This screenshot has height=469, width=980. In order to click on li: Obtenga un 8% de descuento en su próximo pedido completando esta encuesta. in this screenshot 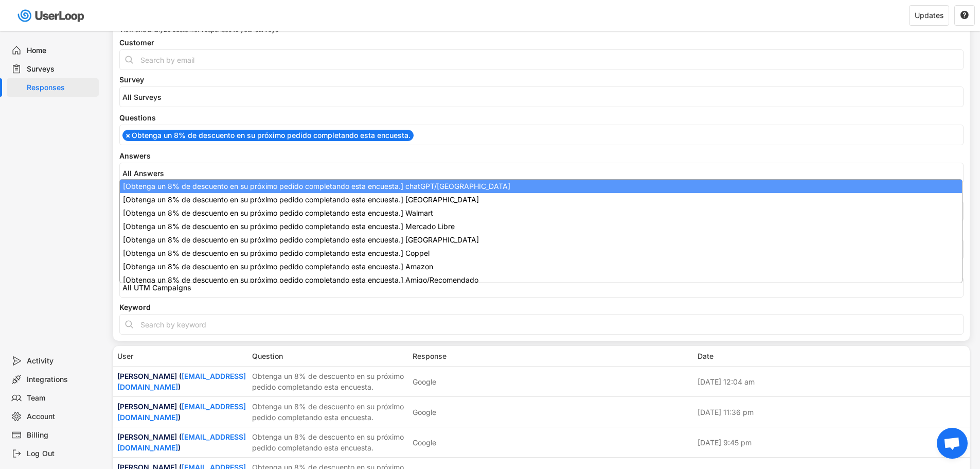, I will do `click(268, 135)`.